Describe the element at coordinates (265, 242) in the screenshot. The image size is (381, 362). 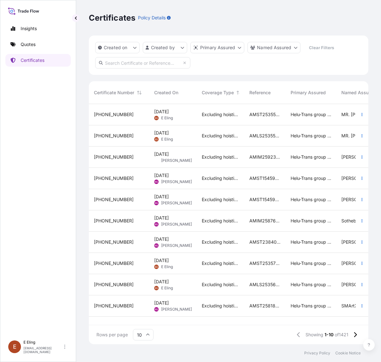
I see `span: AMST238400FYVI` at that location.